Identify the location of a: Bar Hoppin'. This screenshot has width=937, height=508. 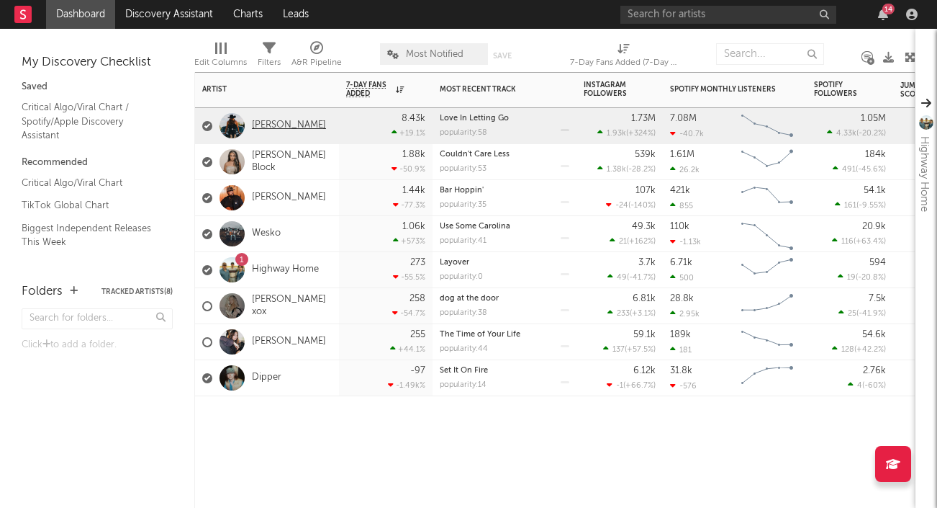
(461, 190).